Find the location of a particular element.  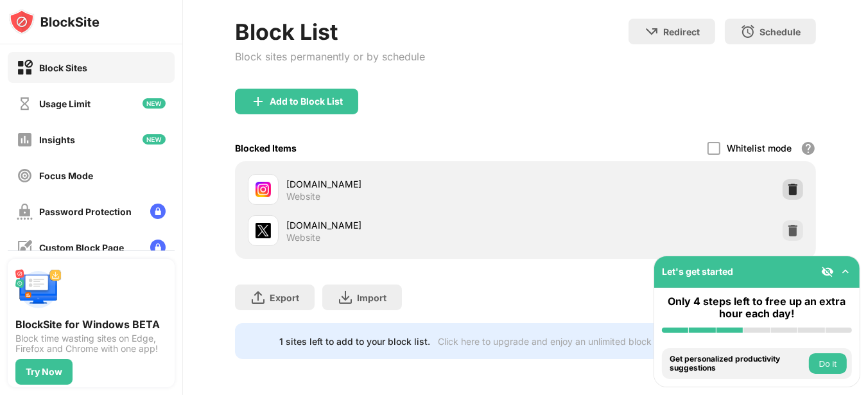

div: Block List is located at coordinates (330, 32).